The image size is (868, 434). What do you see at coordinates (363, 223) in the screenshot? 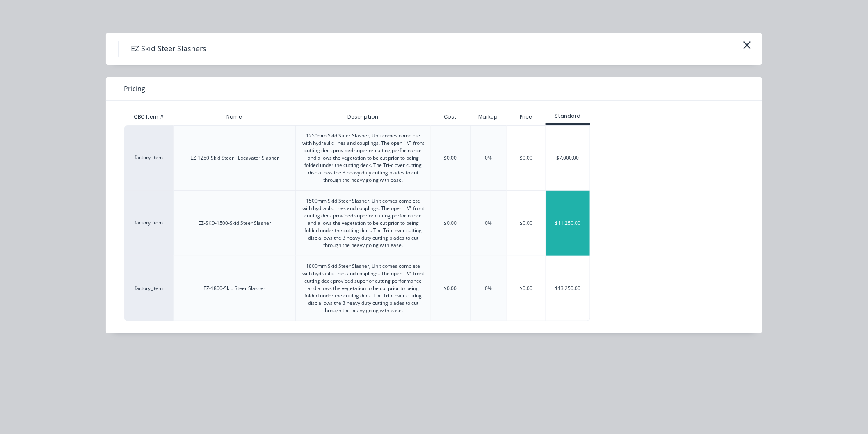
I see `div: 1500mm Skid Steer Slasher, Unit comes complete with hydraulic lines and couplings. The open " V" ...` at bounding box center [363, 223].